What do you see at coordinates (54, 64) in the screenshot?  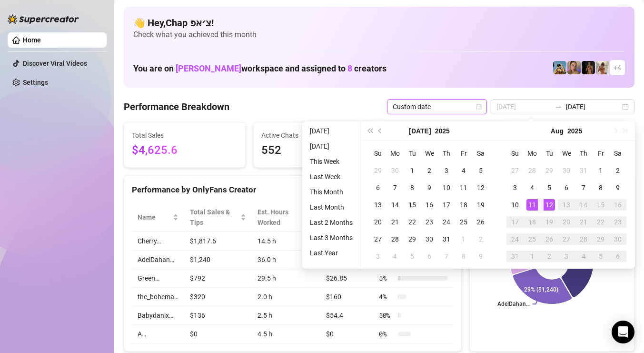 I see `a: Discover Viral Videos` at bounding box center [54, 64].